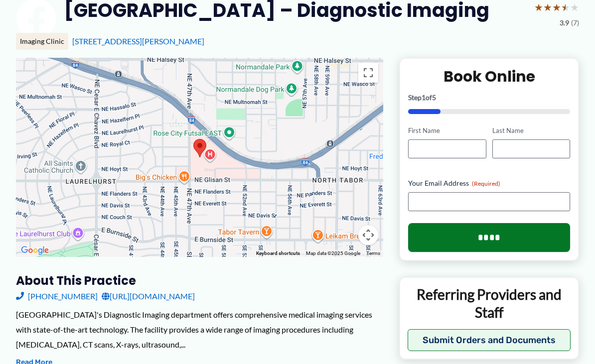  I want to click on button: Keyboard shortcuts, so click(278, 253).